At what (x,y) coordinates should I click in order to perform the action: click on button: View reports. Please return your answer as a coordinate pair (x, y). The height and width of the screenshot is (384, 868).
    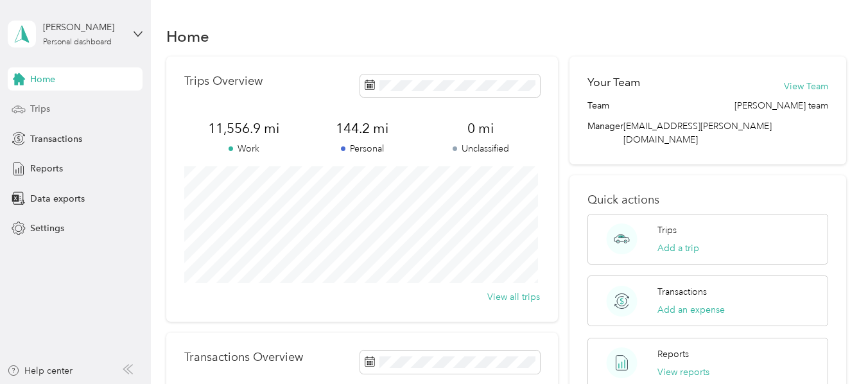
    Looking at the image, I should click on (683, 372).